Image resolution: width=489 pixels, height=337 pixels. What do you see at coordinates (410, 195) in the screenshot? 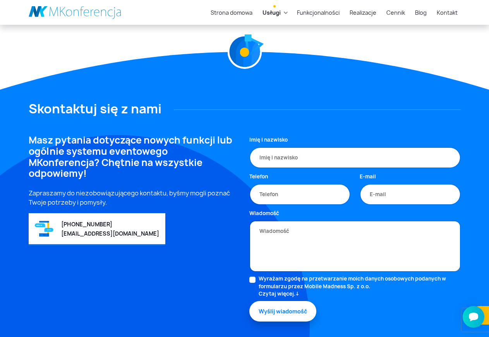
I see `input: E-mail` at bounding box center [410, 195].